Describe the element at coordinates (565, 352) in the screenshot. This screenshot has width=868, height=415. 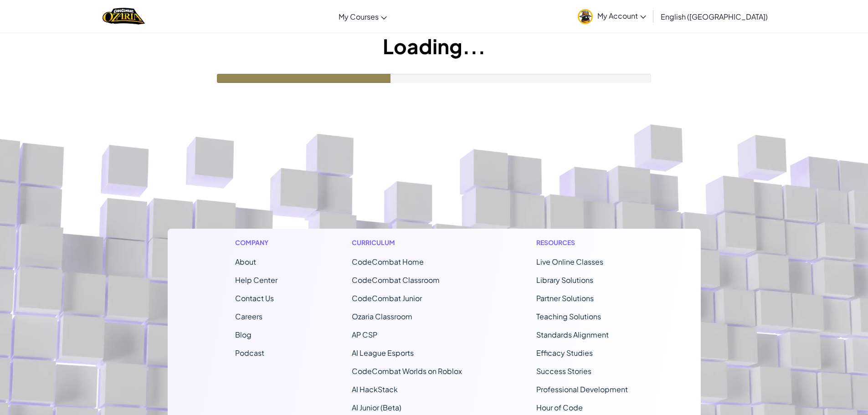
I see `a: Efficacy Studies` at that location.